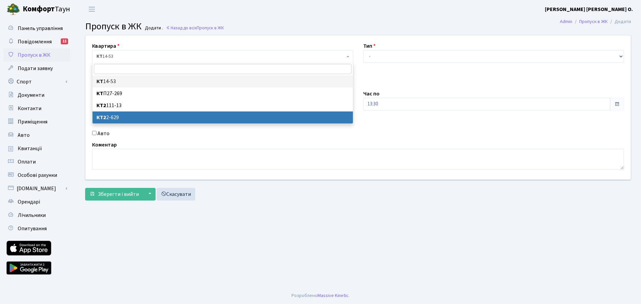  I want to click on a: Опитування, so click(37, 229).